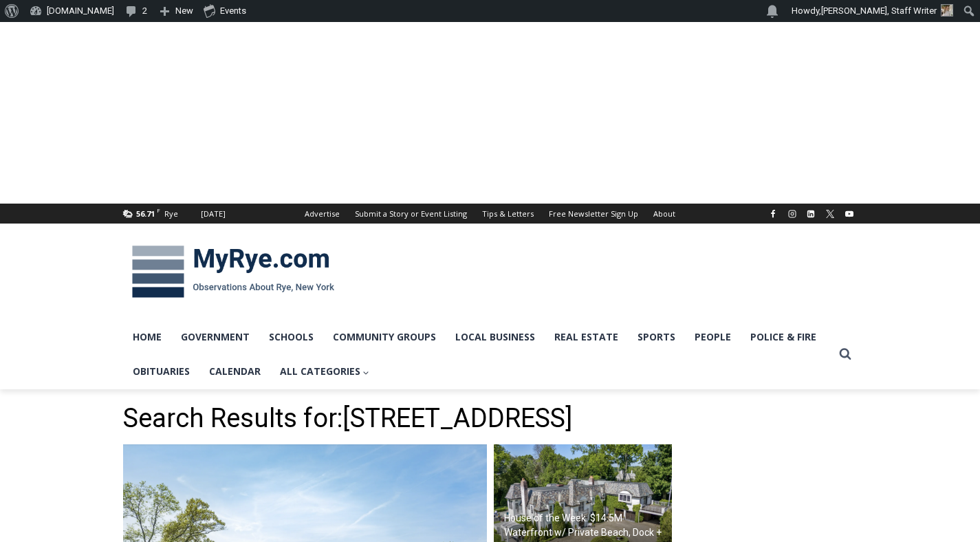  I want to click on a: Community Groups, so click(384, 337).